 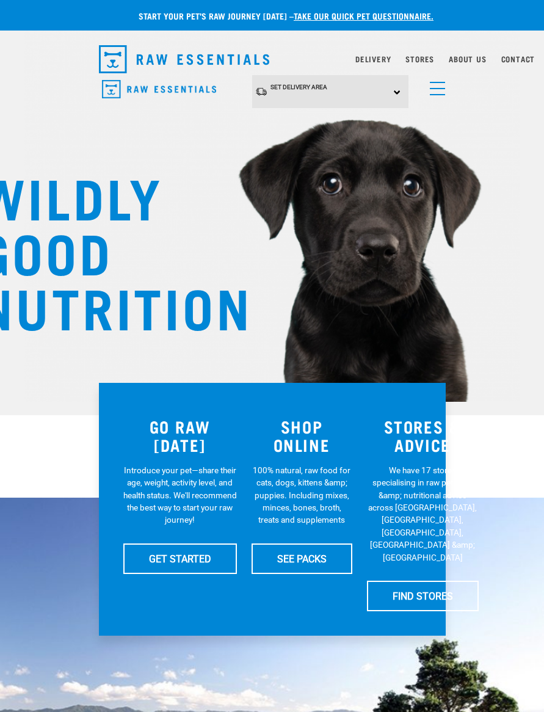 What do you see at coordinates (435, 85) in the screenshot?
I see `a: menu` at bounding box center [435, 85].